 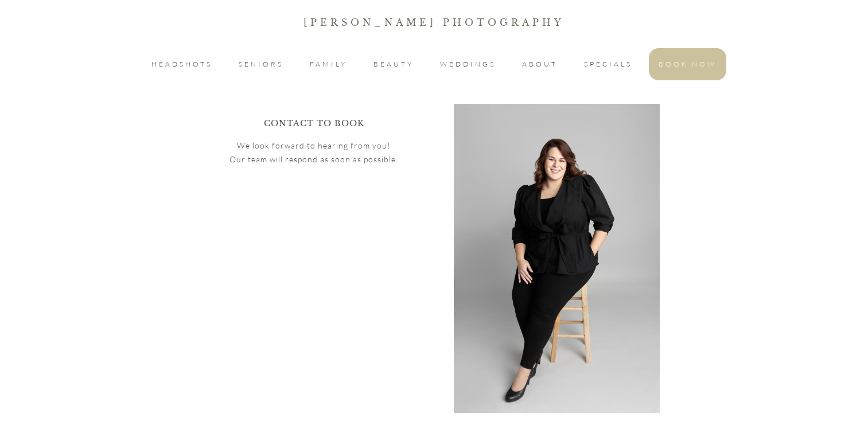 What do you see at coordinates (393, 64) in the screenshot?
I see `a: BEAUTY` at bounding box center [393, 64].